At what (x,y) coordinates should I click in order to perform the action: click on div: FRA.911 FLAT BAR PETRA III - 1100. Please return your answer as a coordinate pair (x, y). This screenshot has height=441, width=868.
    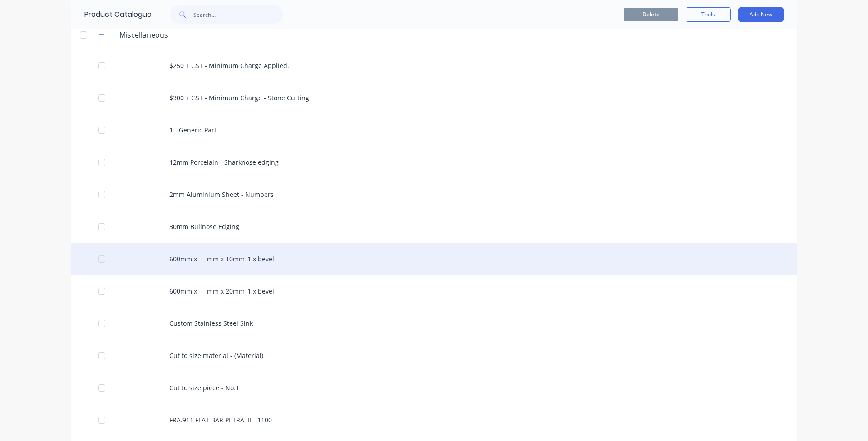
    Looking at the image, I should click on (434, 419).